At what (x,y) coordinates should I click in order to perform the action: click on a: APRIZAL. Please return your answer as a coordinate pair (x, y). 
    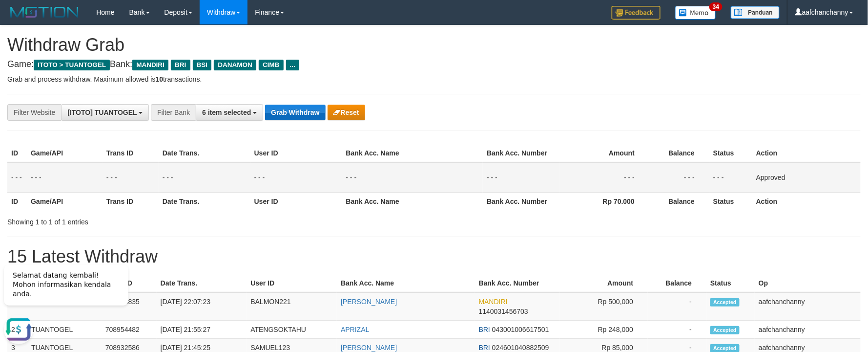
    Looking at the image, I should click on (355, 329).